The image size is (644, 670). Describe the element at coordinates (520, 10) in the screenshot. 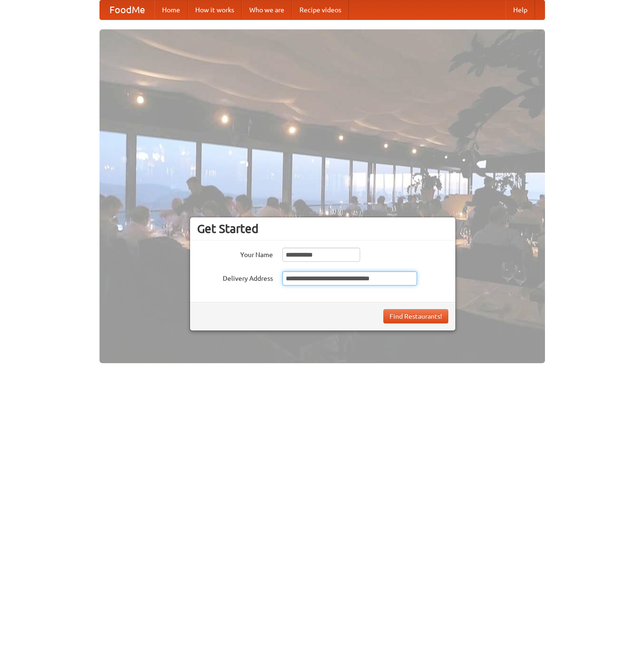

I see `a: Help` at that location.